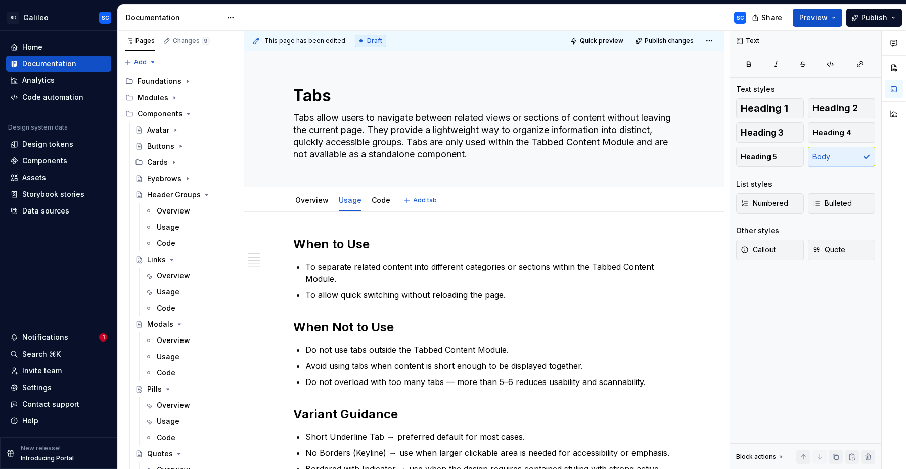  I want to click on span: Add, so click(140, 62).